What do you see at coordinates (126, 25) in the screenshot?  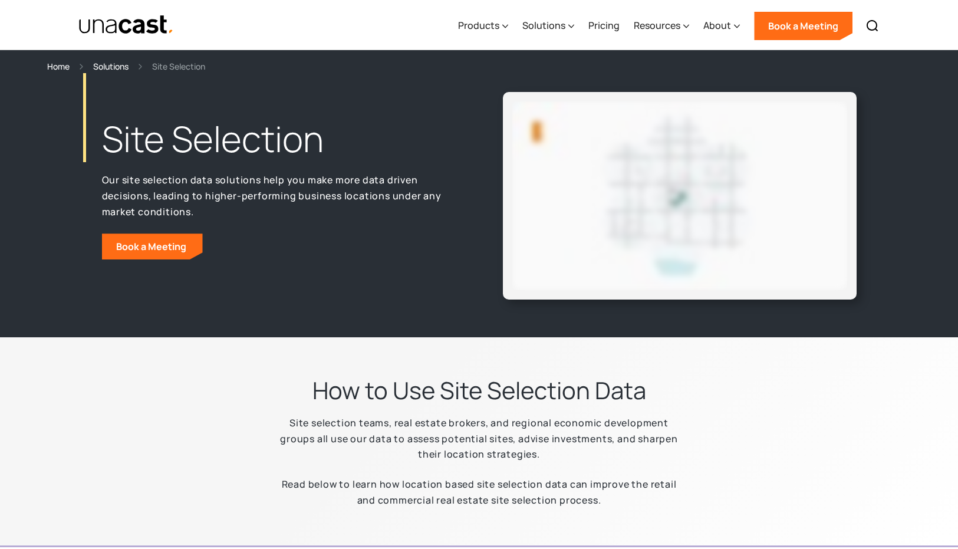 I see `img: Unacast text logo` at bounding box center [126, 25].